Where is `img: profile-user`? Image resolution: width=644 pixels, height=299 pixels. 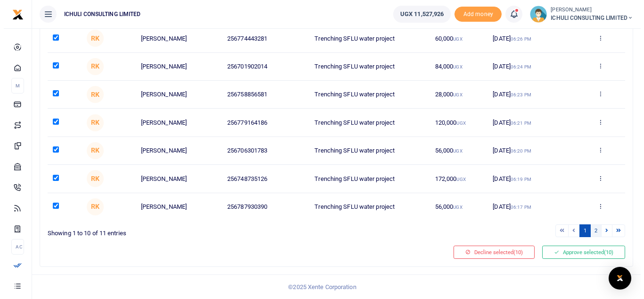
img: profile-user is located at coordinates (534, 14).